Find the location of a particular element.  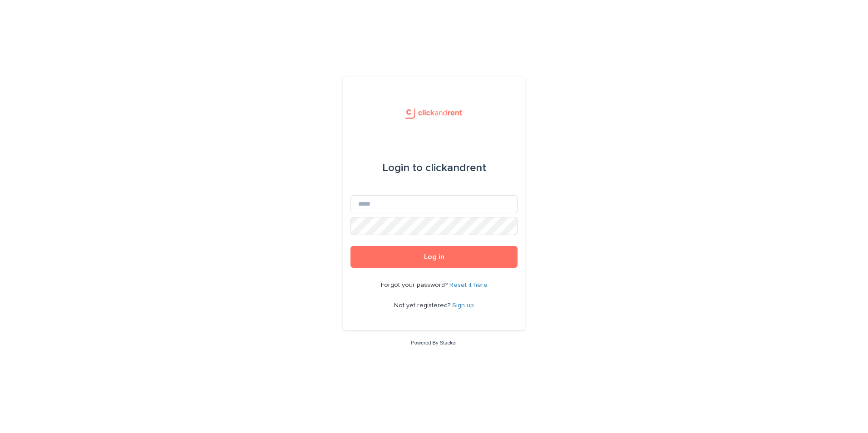

span: Log in is located at coordinates (434, 257).